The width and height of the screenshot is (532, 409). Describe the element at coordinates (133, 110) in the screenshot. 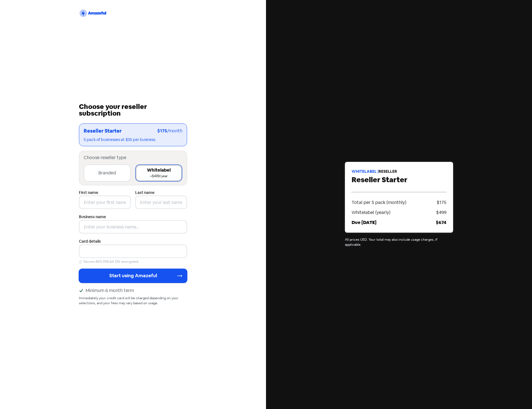

I see `div: Choose your reseller subscription` at that location.